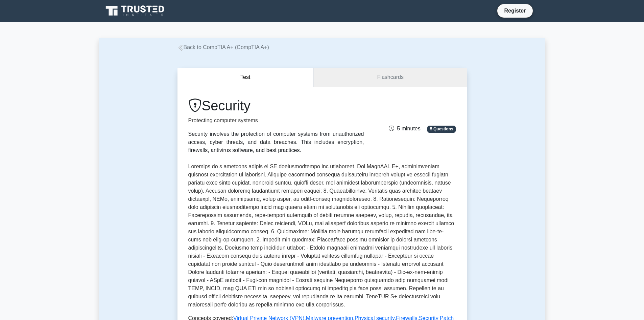 Image resolution: width=644 pixels, height=320 pixels. Describe the element at coordinates (246, 77) in the screenshot. I see `button: Test` at that location.